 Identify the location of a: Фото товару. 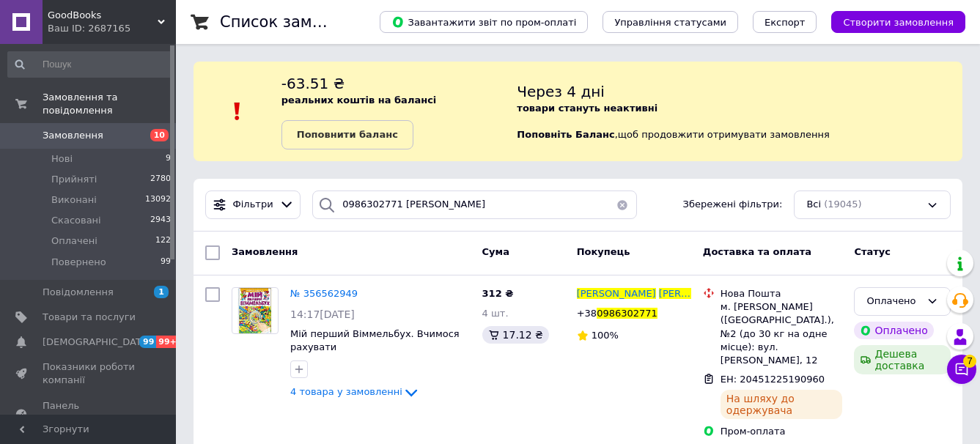
(255, 311).